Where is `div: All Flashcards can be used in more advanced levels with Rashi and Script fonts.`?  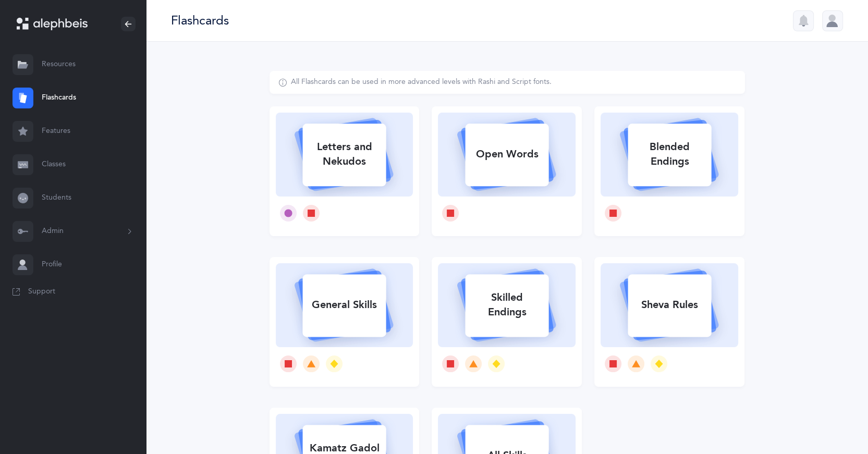
div: All Flashcards can be used in more advanced levels with Rashi and Script fonts. is located at coordinates (421, 83).